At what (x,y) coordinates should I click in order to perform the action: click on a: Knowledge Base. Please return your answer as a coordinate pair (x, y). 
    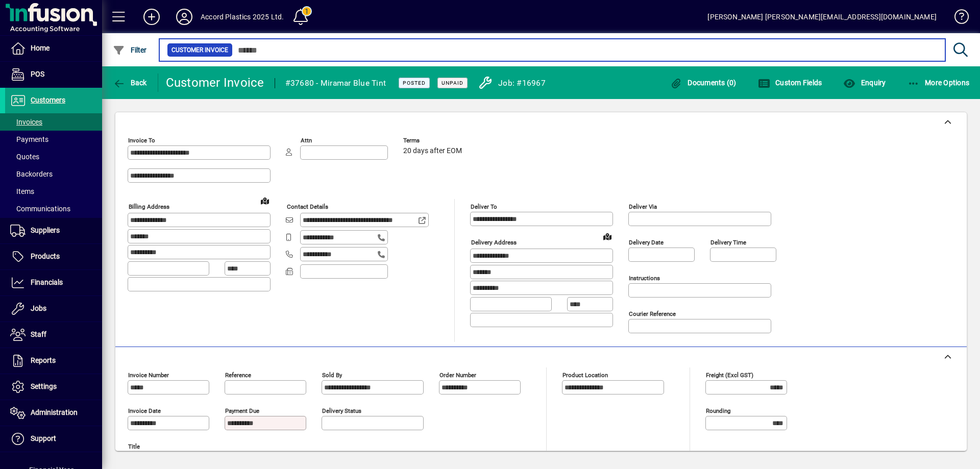
    Looking at the image, I should click on (957, 18).